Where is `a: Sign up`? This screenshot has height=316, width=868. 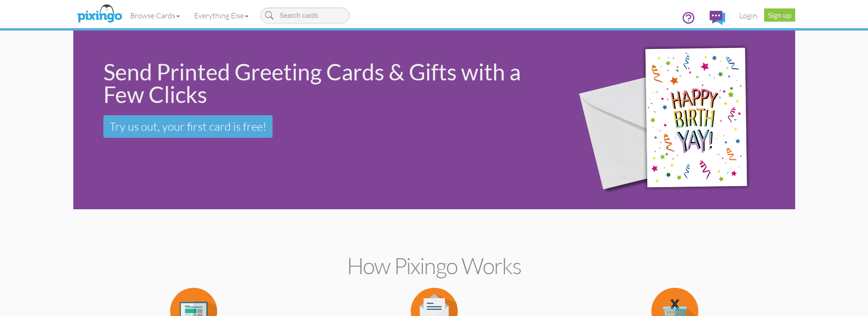 a: Sign up is located at coordinates (779, 15).